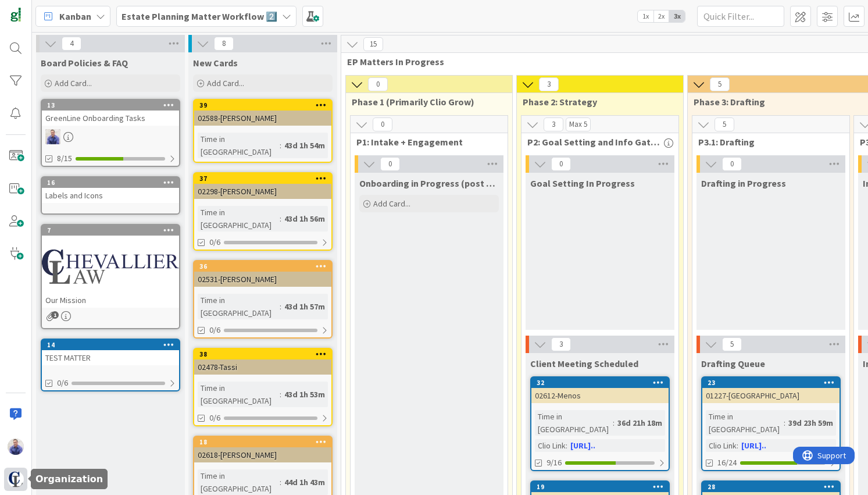 This screenshot has width=868, height=495. Describe the element at coordinates (645, 16) in the screenshot. I see `span: 1x` at that location.